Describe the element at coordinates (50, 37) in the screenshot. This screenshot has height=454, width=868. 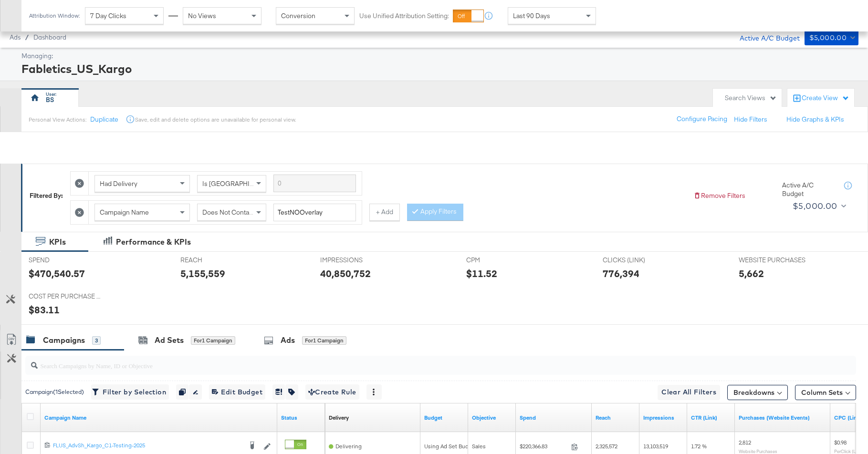
I see `span: Dashboard` at that location.